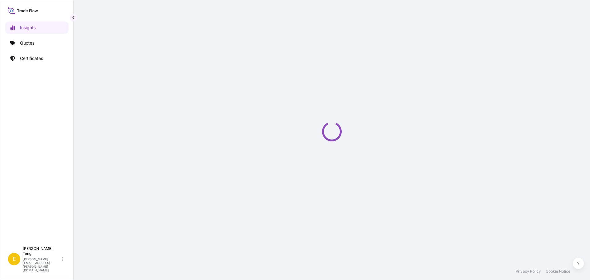  I want to click on a: Cookie Notice, so click(558, 271).